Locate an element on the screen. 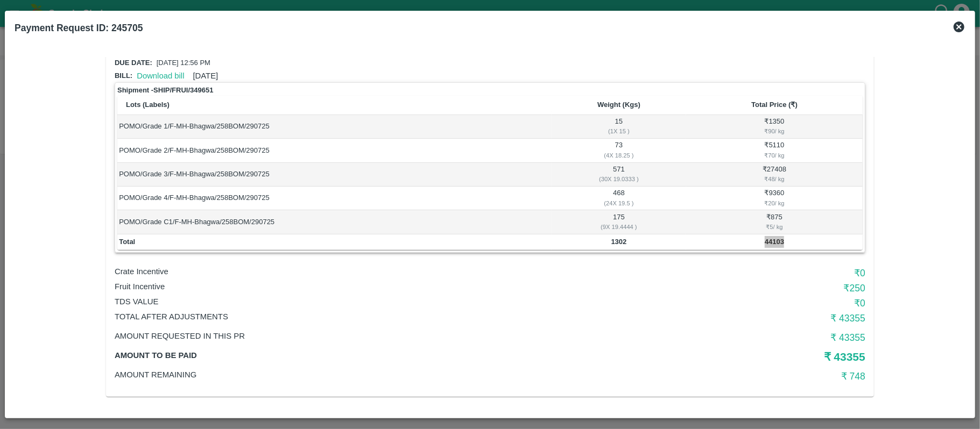  b: Lots (Labels) is located at coordinates (147, 105).